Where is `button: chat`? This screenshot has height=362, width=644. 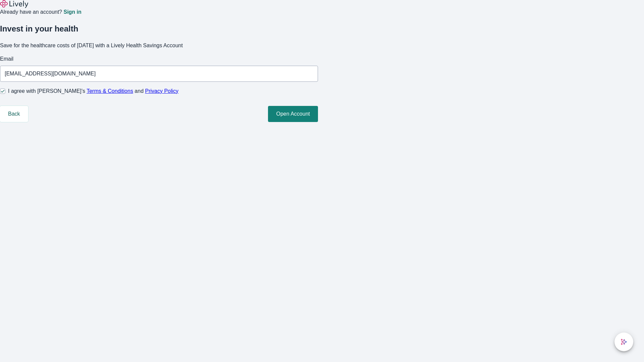 button: chat is located at coordinates (624, 342).